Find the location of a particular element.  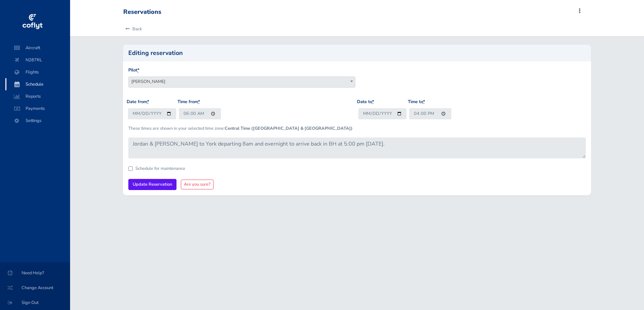

span: Payments is located at coordinates (38, 108).